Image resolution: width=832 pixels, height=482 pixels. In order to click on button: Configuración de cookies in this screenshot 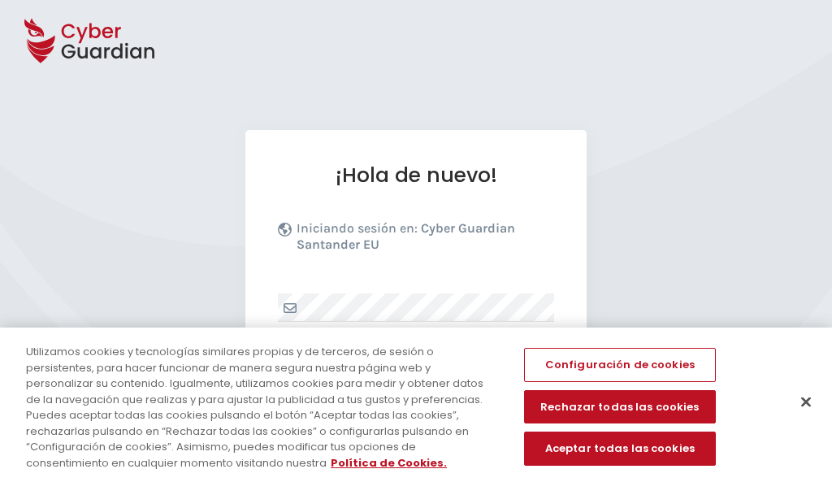, I will do `click(620, 365)`.